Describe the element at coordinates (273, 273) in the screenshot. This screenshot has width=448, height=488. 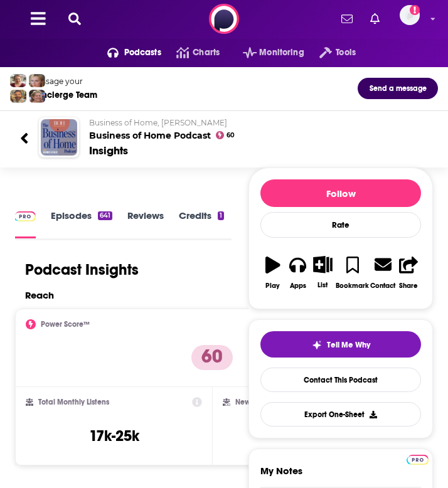
I see `button: Play` at that location.